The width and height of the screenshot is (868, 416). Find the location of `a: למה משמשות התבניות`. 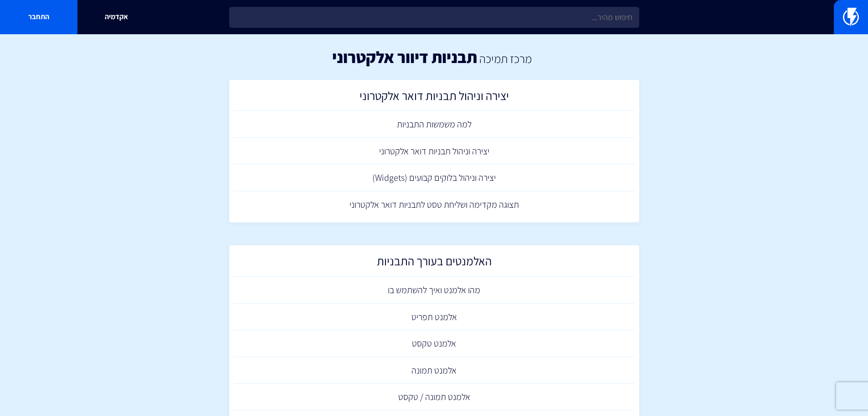

a: למה משמשות התבניות is located at coordinates (434, 124).